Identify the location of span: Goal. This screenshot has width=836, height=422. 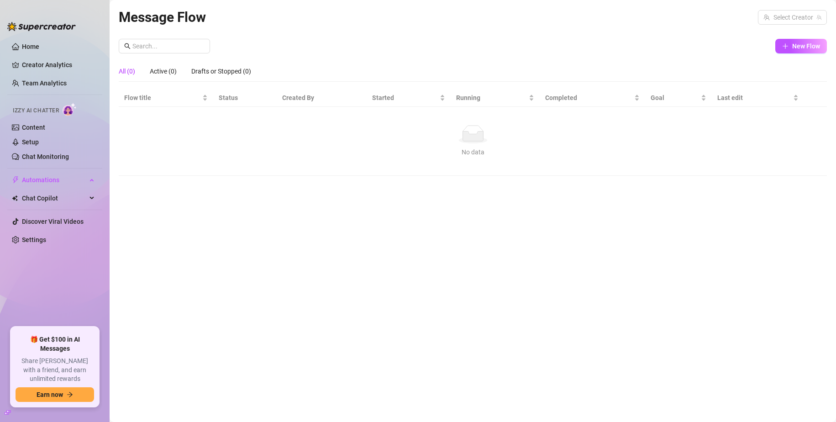
(675, 98).